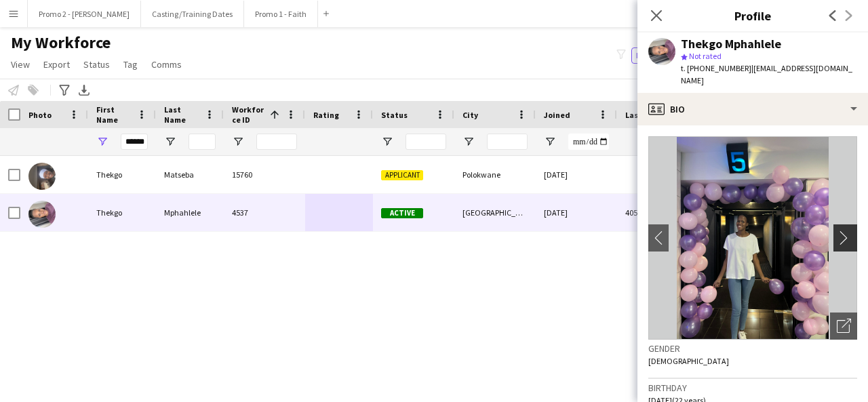 Image resolution: width=868 pixels, height=402 pixels. Describe the element at coordinates (40, 114) in the screenshot. I see `span: Photo` at that location.